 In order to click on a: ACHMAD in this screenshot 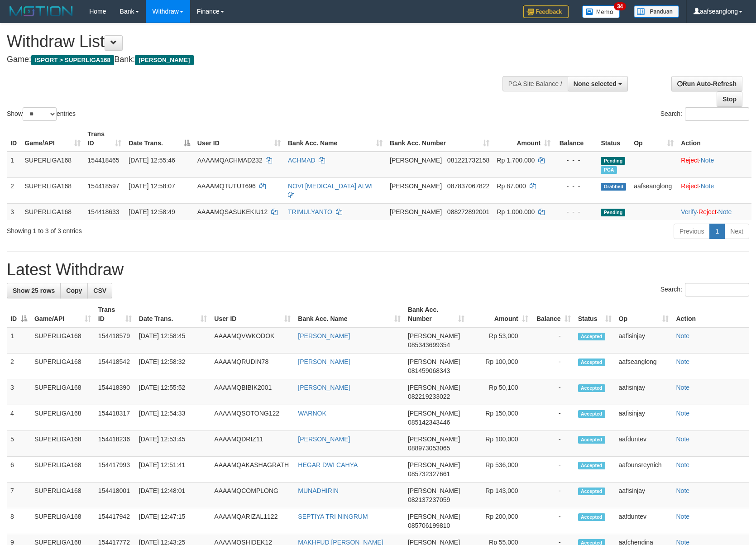, I will do `click(302, 160)`.